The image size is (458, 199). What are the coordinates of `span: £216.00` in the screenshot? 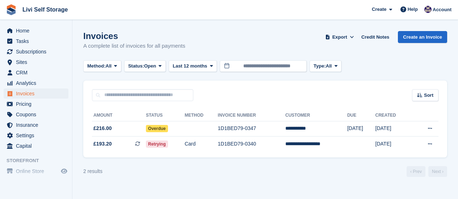 It's located at (102, 128).